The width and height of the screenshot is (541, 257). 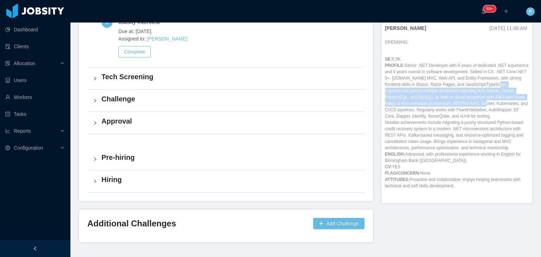 What do you see at coordinates (172, 39) in the screenshot?
I see `span: Assigned to:` at bounding box center [172, 39].